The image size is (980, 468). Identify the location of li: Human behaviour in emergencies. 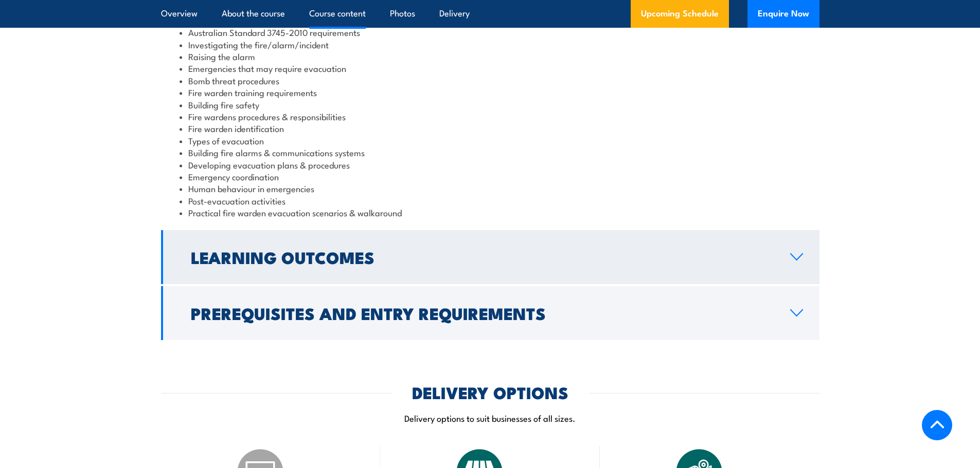
(490, 188).